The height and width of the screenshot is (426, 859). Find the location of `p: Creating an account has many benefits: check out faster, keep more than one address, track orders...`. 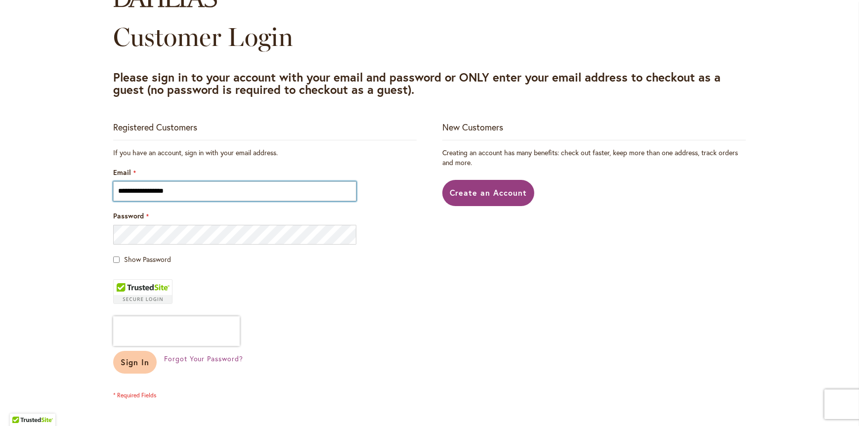

p: Creating an account has many benefits: check out faster, keep more than one address, track orders... is located at coordinates (594, 158).